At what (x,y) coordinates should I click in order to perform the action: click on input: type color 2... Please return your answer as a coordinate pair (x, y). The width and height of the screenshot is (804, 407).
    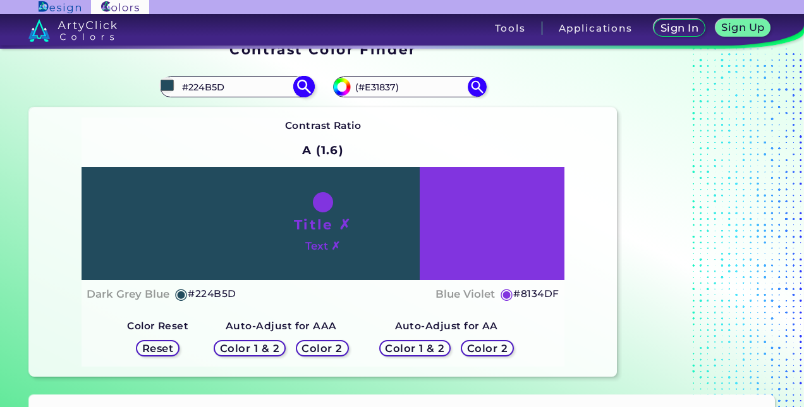
    Looking at the image, I should click on (409, 87).